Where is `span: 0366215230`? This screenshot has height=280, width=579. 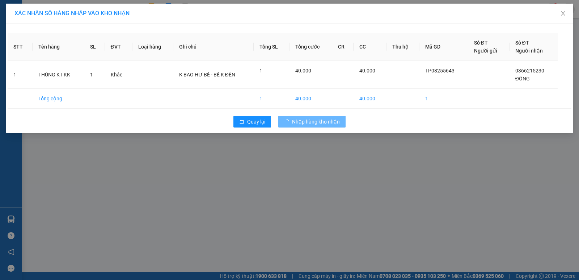 span: 0366215230 is located at coordinates (530, 71).